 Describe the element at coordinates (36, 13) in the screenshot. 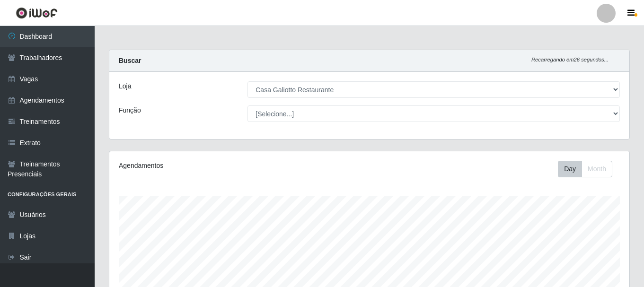

I see `img: CoreUI Logo` at that location.